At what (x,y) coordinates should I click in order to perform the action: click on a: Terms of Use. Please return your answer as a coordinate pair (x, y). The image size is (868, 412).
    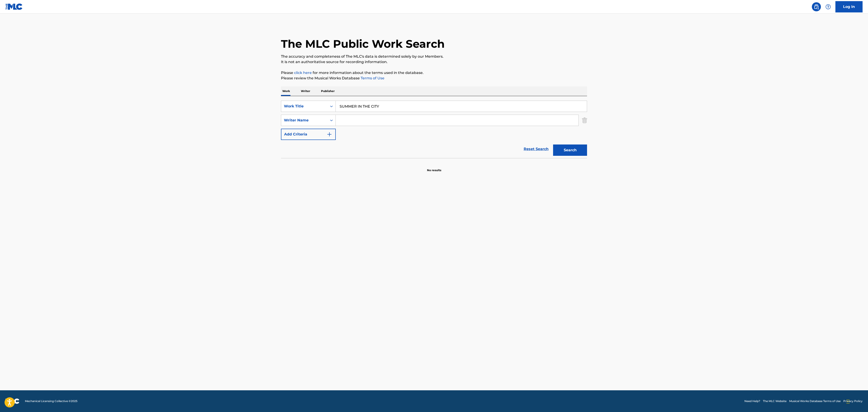
    Looking at the image, I should click on (372, 78).